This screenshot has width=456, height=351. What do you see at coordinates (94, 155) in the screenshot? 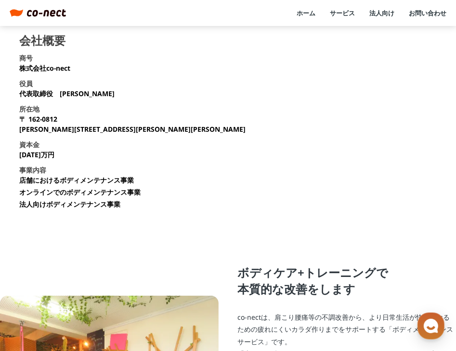
I see `a: チャットをはじめる` at bounding box center [94, 155].